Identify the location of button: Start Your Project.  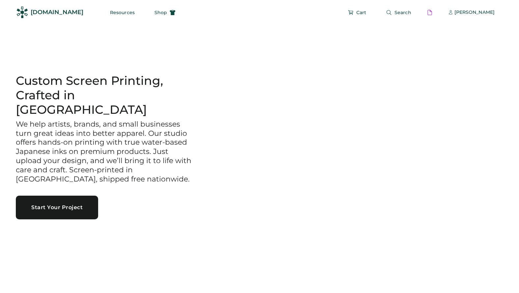
(57, 208).